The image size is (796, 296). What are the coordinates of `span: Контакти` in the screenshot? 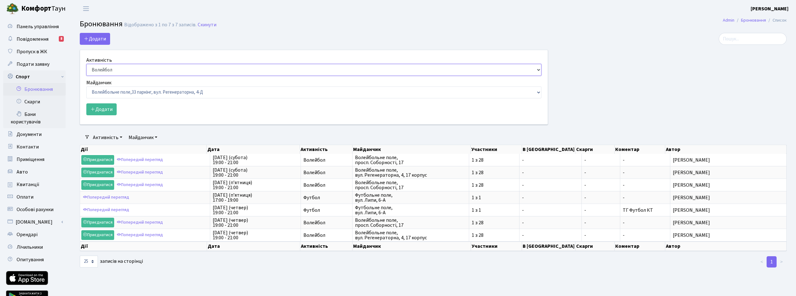 It's located at (28, 147).